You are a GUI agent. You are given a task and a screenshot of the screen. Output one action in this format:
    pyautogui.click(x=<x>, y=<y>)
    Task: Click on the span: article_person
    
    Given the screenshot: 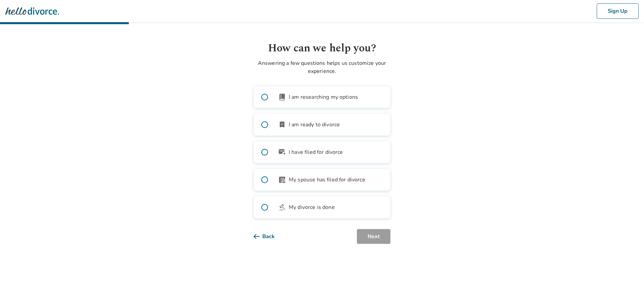 What is the action you would take?
    pyautogui.click(x=282, y=179)
    